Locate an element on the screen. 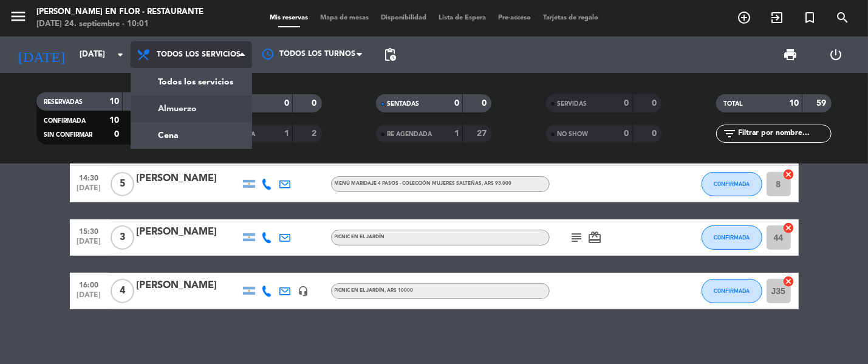 The height and width of the screenshot is (364, 868). span: Mis reservas is located at coordinates (288, 18).